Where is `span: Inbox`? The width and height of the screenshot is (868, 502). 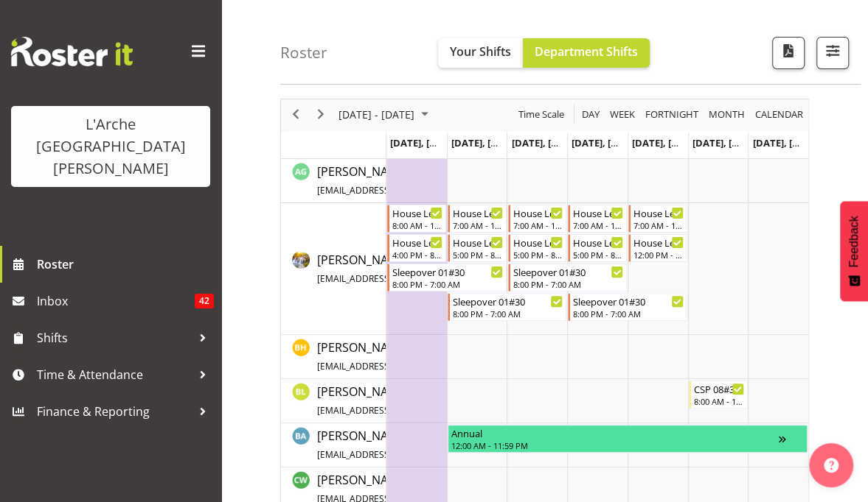
span: Inbox is located at coordinates (116, 301).